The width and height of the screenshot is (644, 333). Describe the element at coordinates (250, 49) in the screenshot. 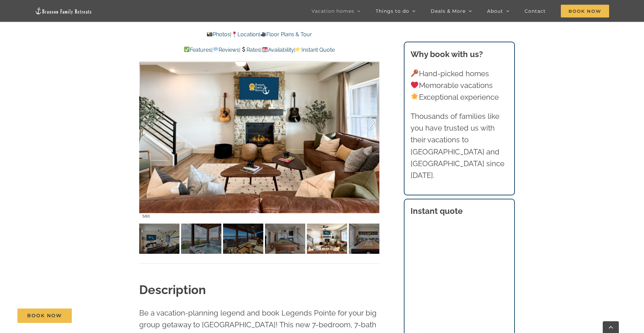

I see `a: Rates` at that location.